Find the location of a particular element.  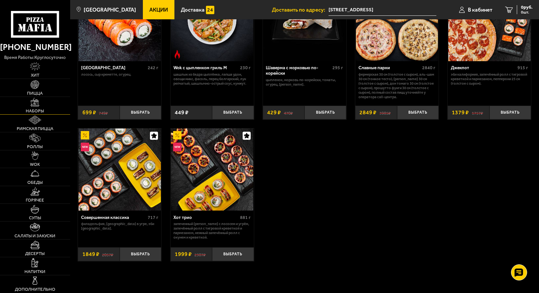

s: 470 ₽ is located at coordinates (288, 112).